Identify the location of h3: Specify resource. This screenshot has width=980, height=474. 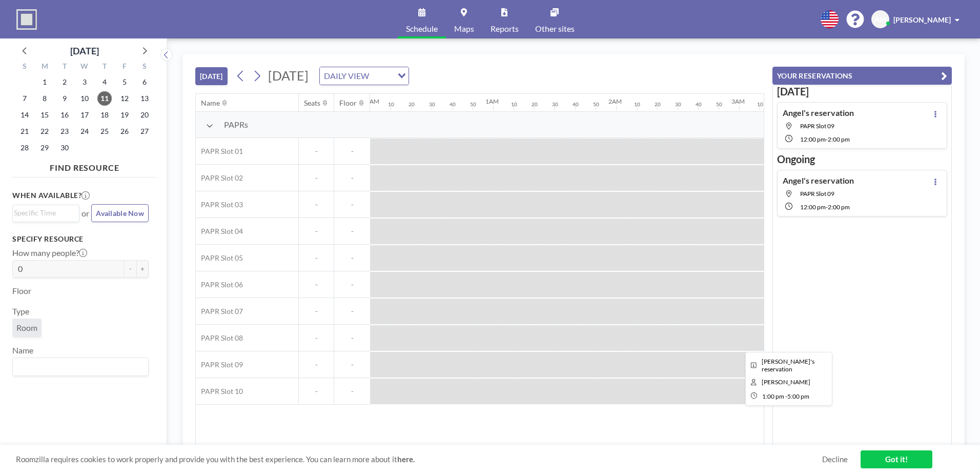
(80, 238).